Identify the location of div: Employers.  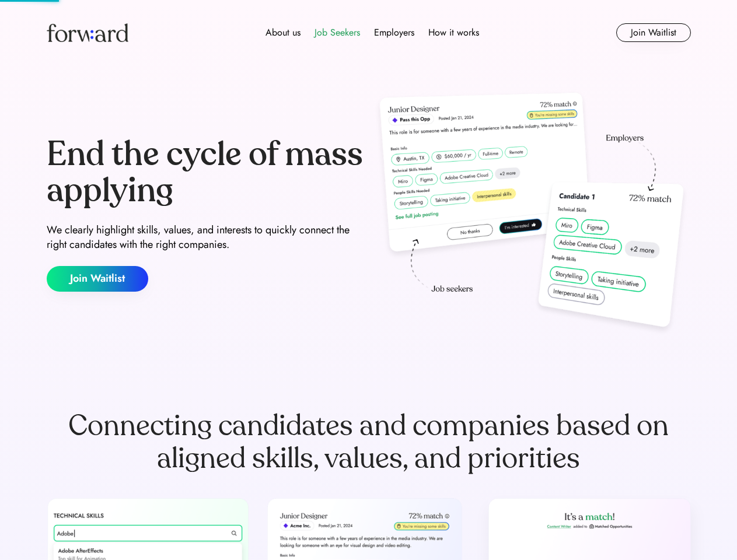
(394, 32).